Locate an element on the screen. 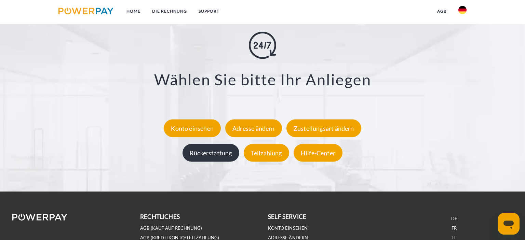 Image resolution: width=525 pixels, height=240 pixels. img: logo-powerpay-white.svg is located at coordinates (40, 218).